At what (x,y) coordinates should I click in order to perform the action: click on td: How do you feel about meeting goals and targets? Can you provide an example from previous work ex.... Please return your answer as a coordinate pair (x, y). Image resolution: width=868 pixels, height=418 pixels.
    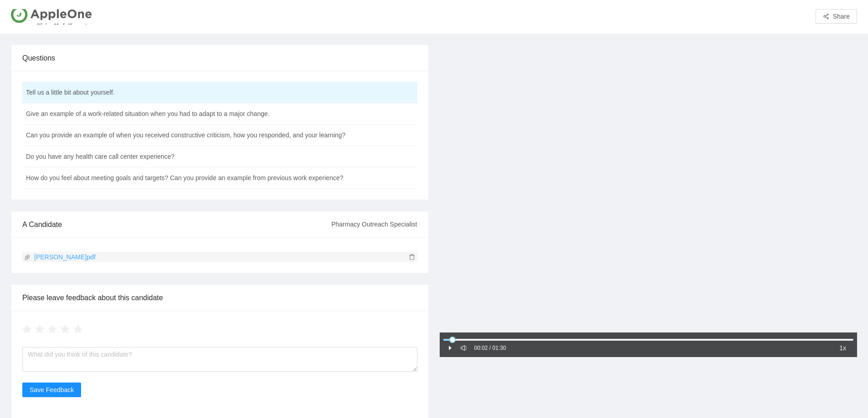
    Looking at the image, I should click on (197, 178).